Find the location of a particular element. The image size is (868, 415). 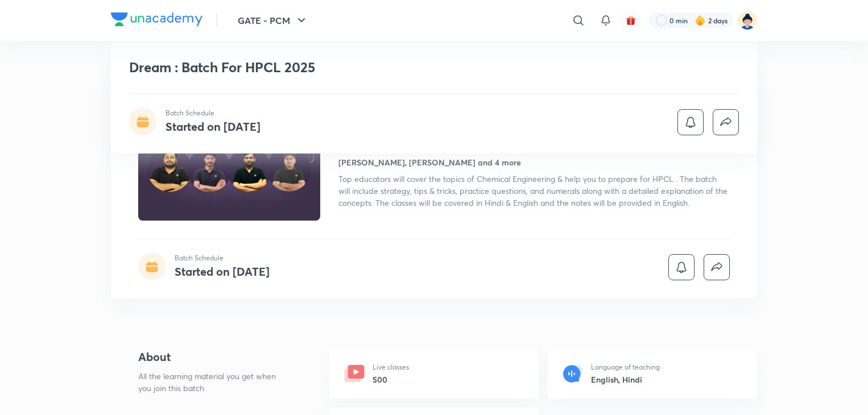

h6: 500 is located at coordinates (391, 379).